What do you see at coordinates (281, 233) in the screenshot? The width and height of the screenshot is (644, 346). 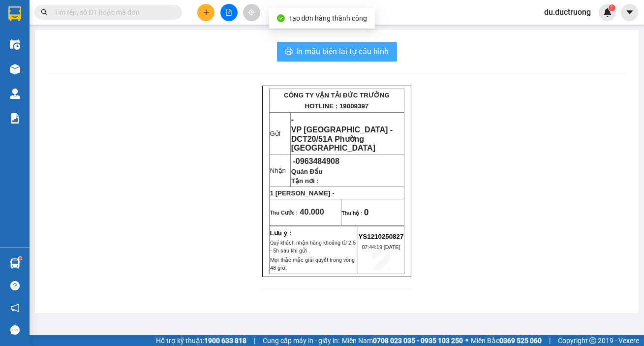 I see `strong: Lưu ý :` at bounding box center [281, 233].